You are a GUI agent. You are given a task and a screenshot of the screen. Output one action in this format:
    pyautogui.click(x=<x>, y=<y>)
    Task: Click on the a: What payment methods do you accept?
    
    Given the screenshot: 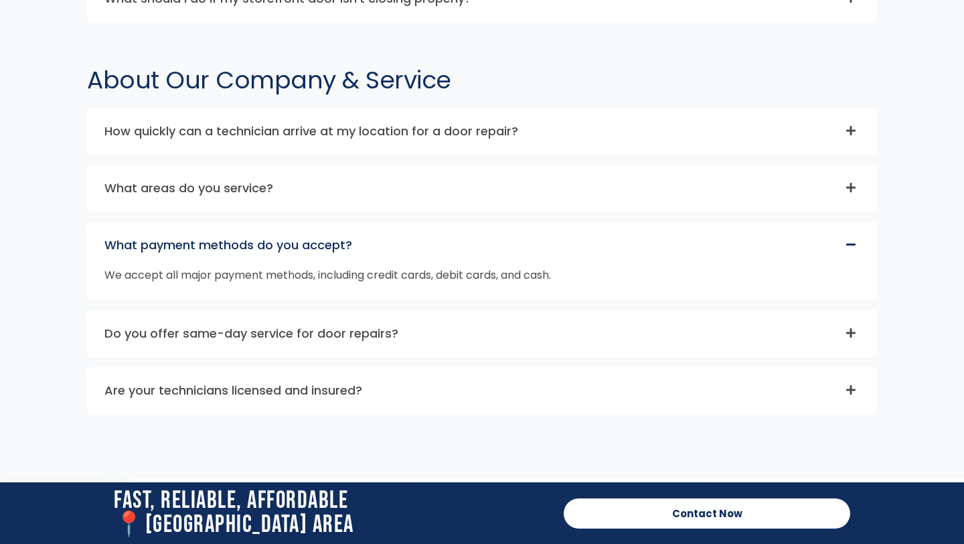 What is the action you would take?
    pyautogui.click(x=228, y=244)
    